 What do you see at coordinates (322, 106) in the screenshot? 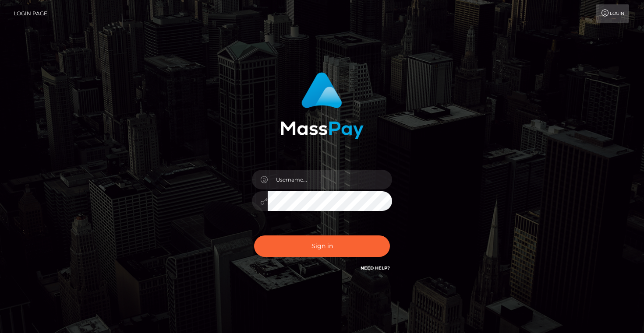
I see `img: MassPay Login` at bounding box center [322, 106].